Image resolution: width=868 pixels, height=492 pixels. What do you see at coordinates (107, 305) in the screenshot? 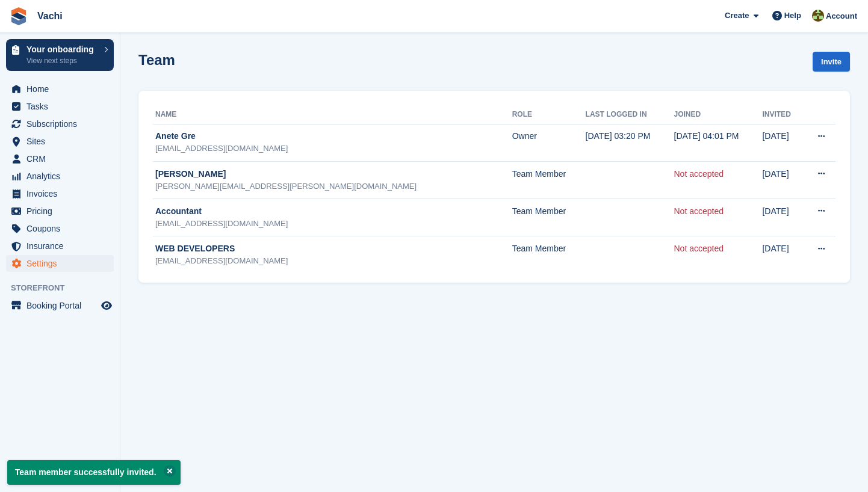
I see `a: Preview store` at bounding box center [107, 305].